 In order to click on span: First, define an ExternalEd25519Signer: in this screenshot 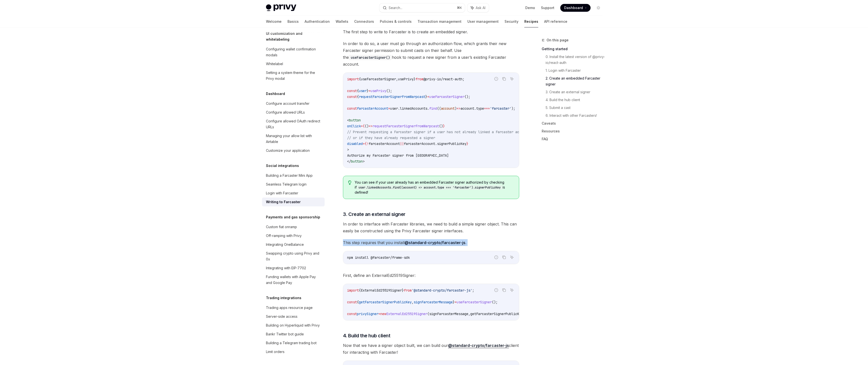, I will do `click(431, 275)`.